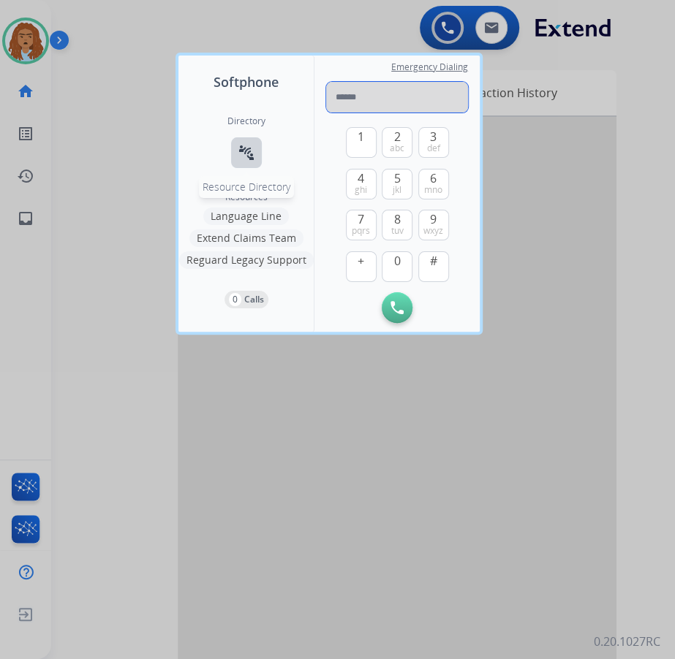  What do you see at coordinates (433, 219) in the screenshot?
I see `span: 9` at bounding box center [433, 219].